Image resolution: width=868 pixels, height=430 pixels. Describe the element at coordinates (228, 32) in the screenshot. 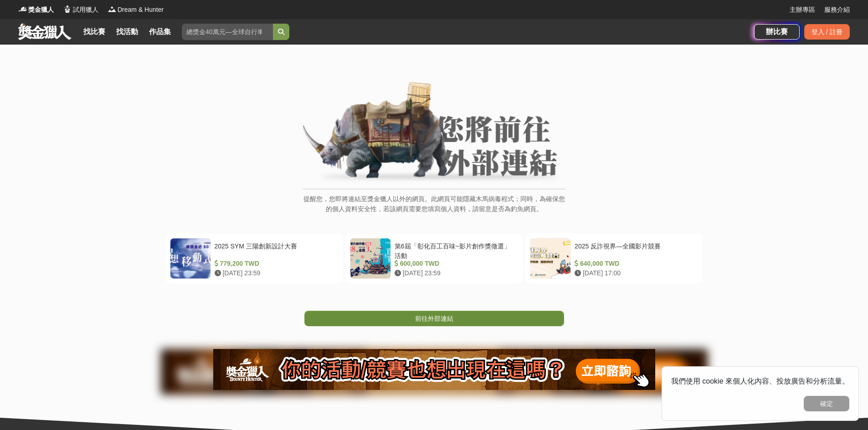

I see `input: 總獎金40萬元—全球自行車設計比賽` at that location.